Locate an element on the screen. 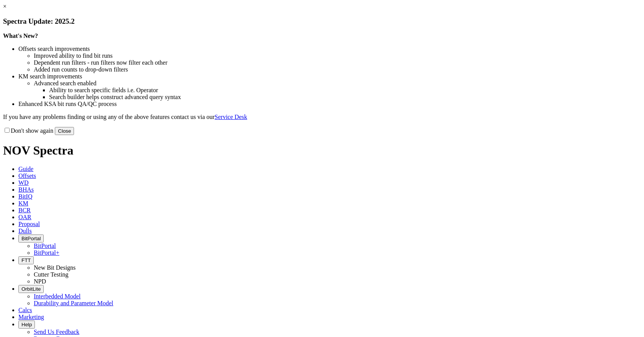  li: Advanced search enabled is located at coordinates (337, 84).